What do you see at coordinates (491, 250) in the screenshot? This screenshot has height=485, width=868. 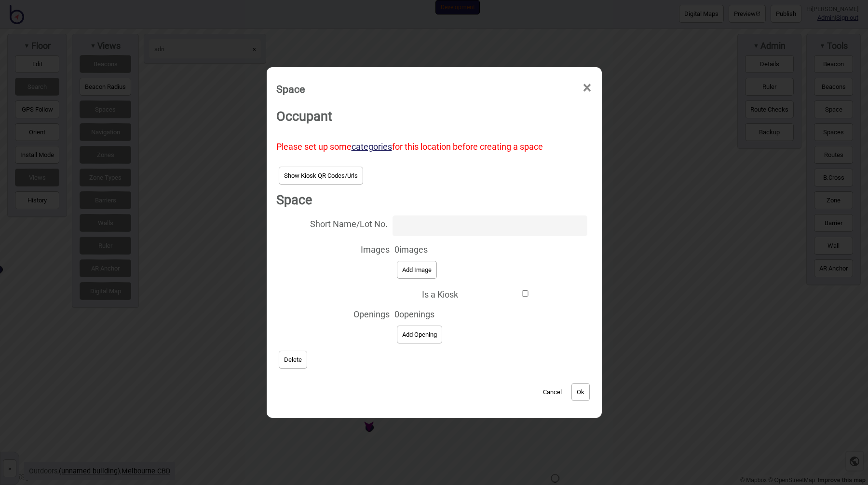 I see `div: 0 images` at bounding box center [491, 250].